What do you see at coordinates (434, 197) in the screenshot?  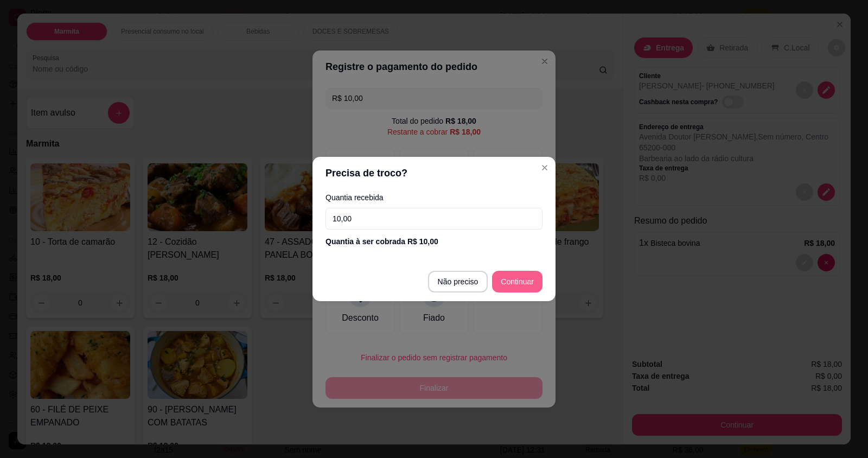 I see `label: Quantia recebida` at bounding box center [434, 197].